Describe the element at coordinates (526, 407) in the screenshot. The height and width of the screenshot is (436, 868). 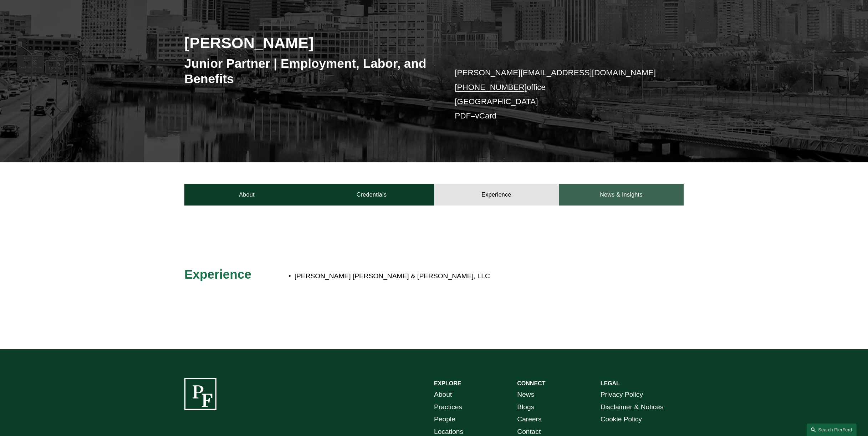
I see `a: Blogs` at that location.